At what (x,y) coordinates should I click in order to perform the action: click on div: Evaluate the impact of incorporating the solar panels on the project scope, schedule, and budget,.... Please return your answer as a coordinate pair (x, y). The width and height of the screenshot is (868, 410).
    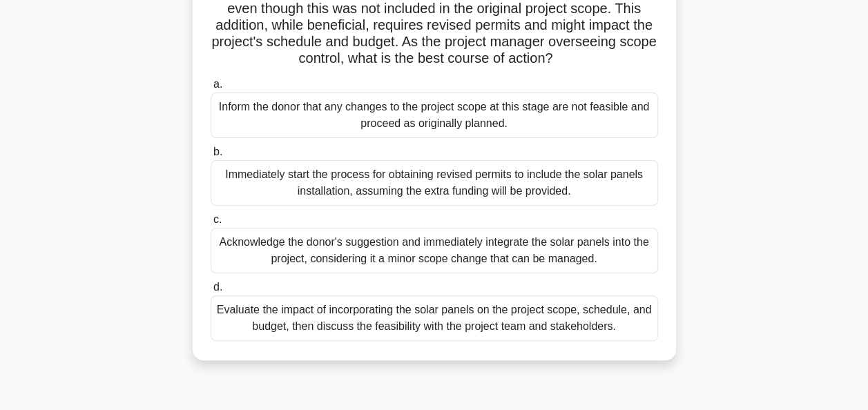
    Looking at the image, I should click on (434, 318).